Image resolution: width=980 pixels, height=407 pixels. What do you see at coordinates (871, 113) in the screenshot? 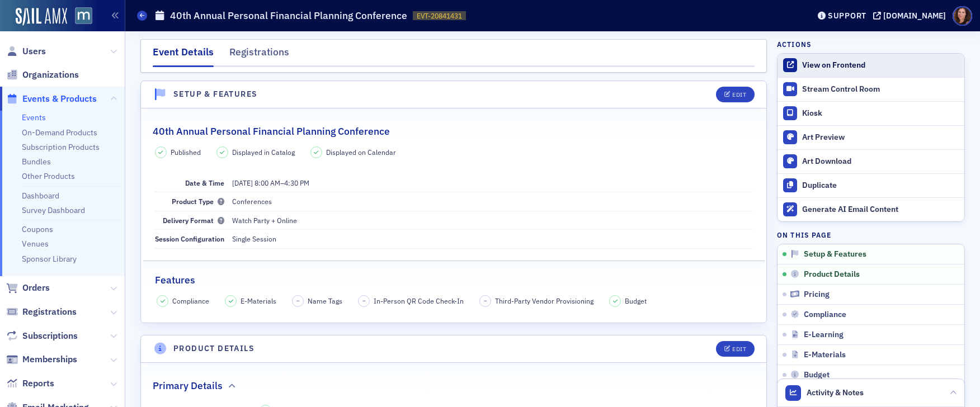
I see `a: Kiosk` at bounding box center [871, 113].